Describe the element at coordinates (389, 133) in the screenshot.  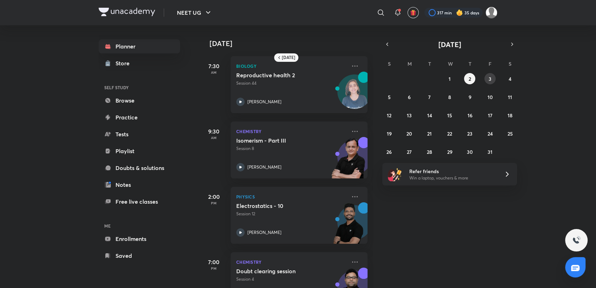
I see `abbr: October 19, 2025` at that location.